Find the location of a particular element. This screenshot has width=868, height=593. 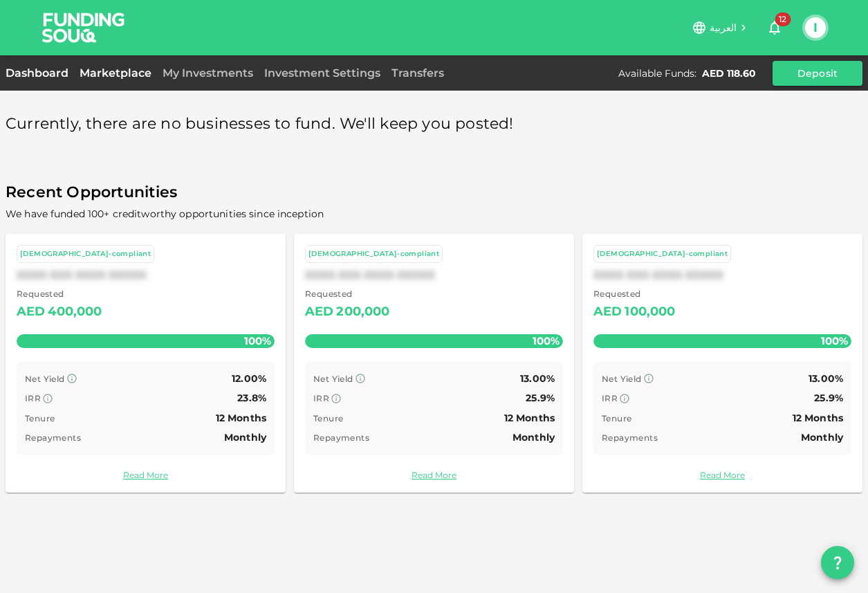

button: 12 is located at coordinates (775, 28).